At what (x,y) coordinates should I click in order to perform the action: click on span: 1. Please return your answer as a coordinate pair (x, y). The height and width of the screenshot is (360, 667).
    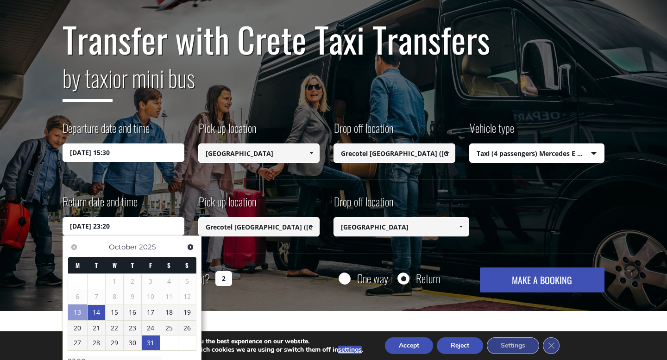
    Looking at the image, I should click on (114, 282).